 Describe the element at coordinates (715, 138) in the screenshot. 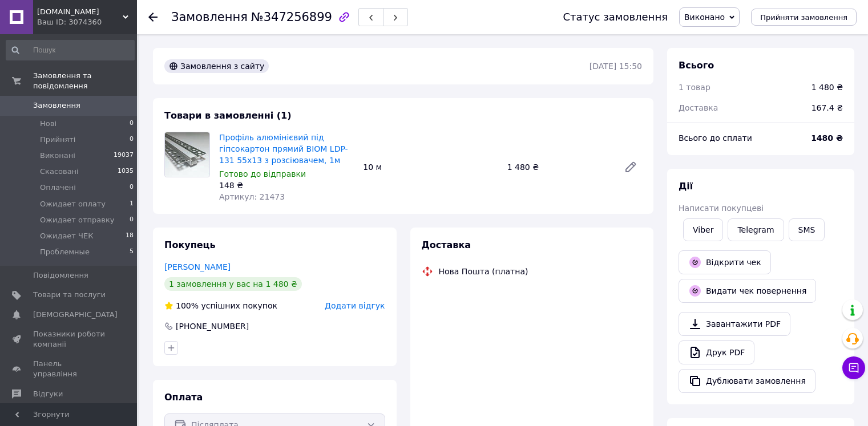

I see `span: Всього до сплати` at that location.